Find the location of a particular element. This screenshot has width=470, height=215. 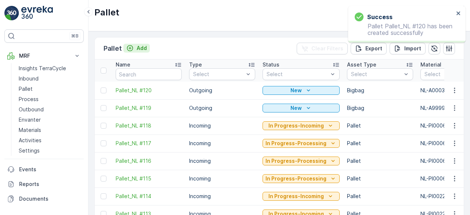

a: Pallet_NL #118 is located at coordinates (149, 125).